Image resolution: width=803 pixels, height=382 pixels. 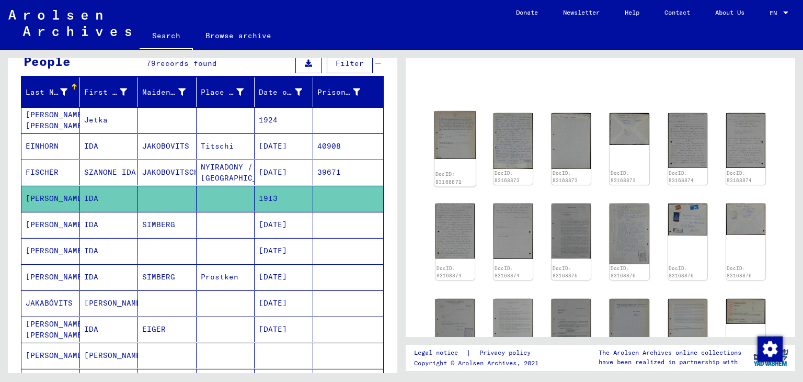 I want to click on a: DocID: 83168875, so click(x=565, y=271).